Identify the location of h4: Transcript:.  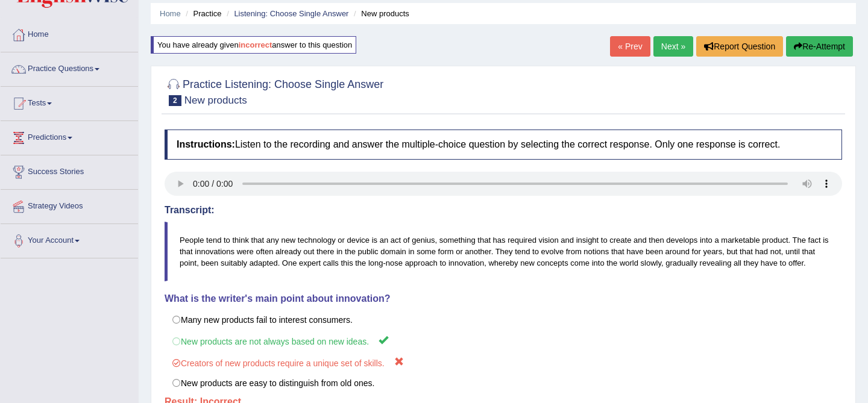
(503, 210).